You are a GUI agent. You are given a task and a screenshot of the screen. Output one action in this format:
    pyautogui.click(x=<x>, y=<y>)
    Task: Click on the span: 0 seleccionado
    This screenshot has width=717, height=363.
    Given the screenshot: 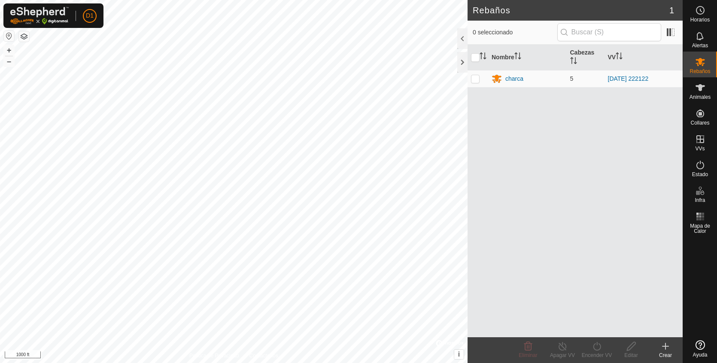 What is the action you would take?
    pyautogui.click(x=514, y=32)
    